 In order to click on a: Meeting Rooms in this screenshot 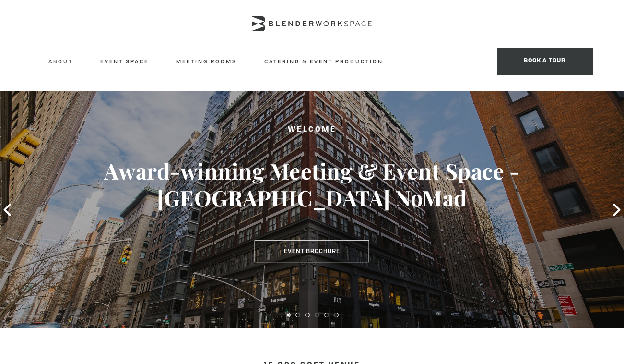, I will do `click(206, 61)`.